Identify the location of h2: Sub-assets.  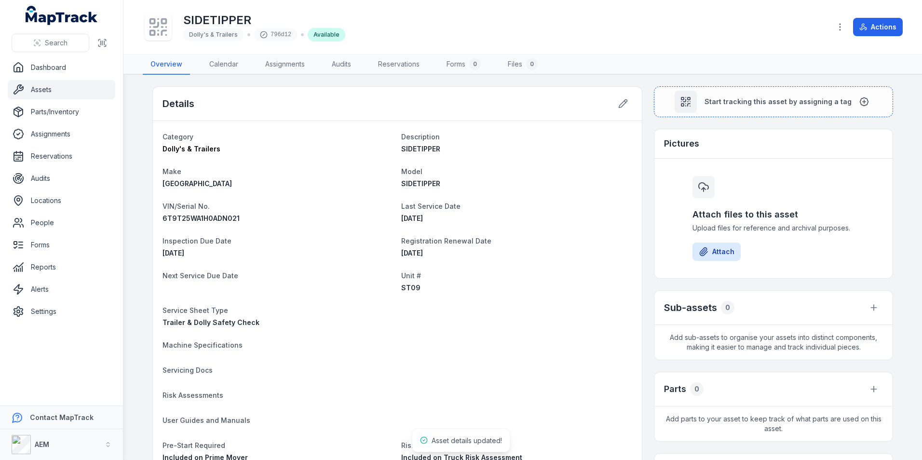
(691, 308).